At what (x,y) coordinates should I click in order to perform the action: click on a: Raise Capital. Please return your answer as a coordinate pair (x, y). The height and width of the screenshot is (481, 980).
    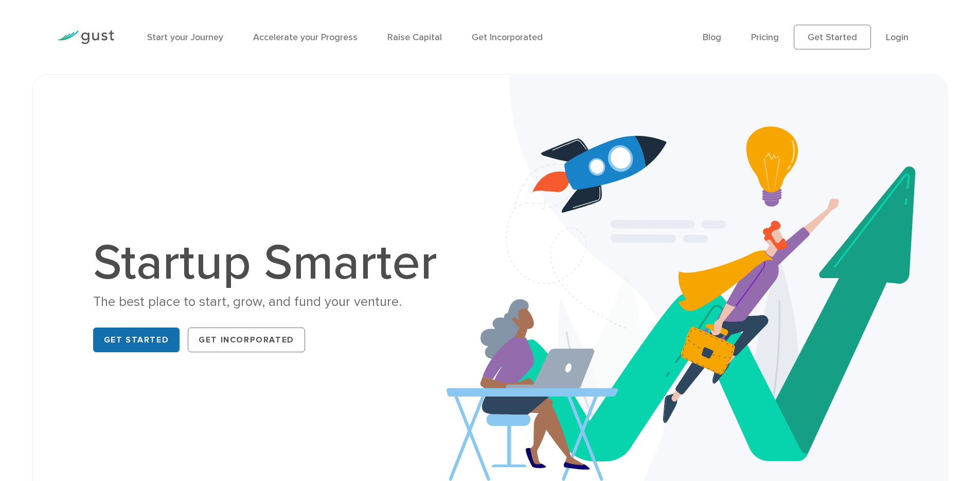
    Looking at the image, I should click on (415, 37).